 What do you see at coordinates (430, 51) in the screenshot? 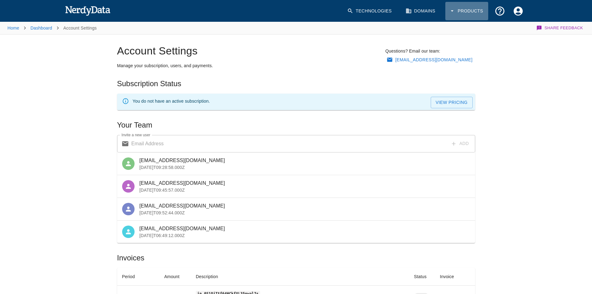
I see `p: Questions? Email our team:` at bounding box center [430, 51].